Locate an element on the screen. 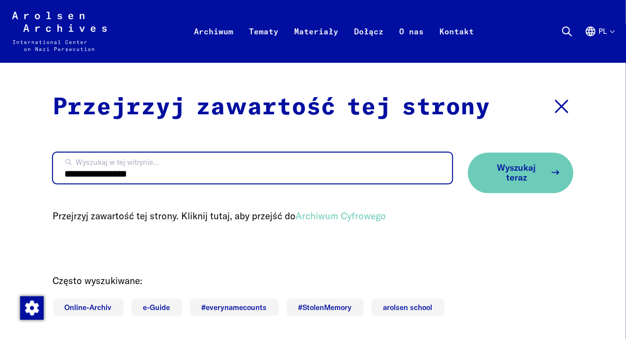  a: Dołącz is located at coordinates (369, 43).